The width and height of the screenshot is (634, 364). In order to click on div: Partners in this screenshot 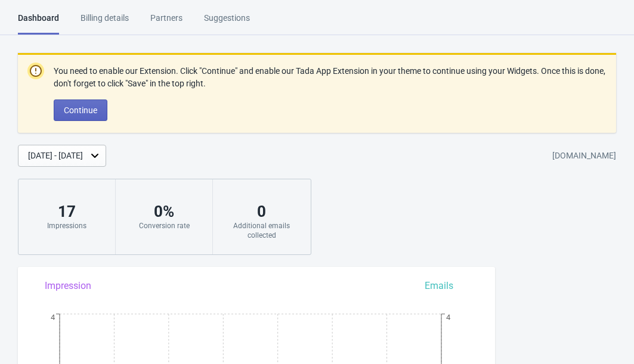, I will do `click(167, 22)`.